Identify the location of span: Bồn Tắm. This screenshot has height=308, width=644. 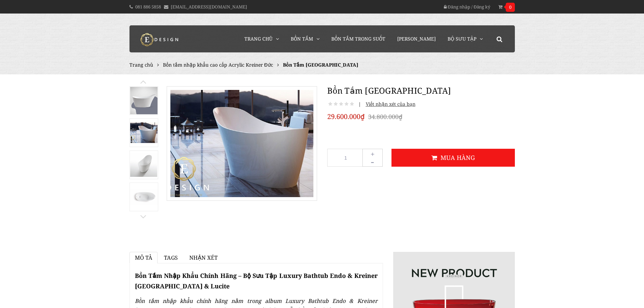
(302, 39).